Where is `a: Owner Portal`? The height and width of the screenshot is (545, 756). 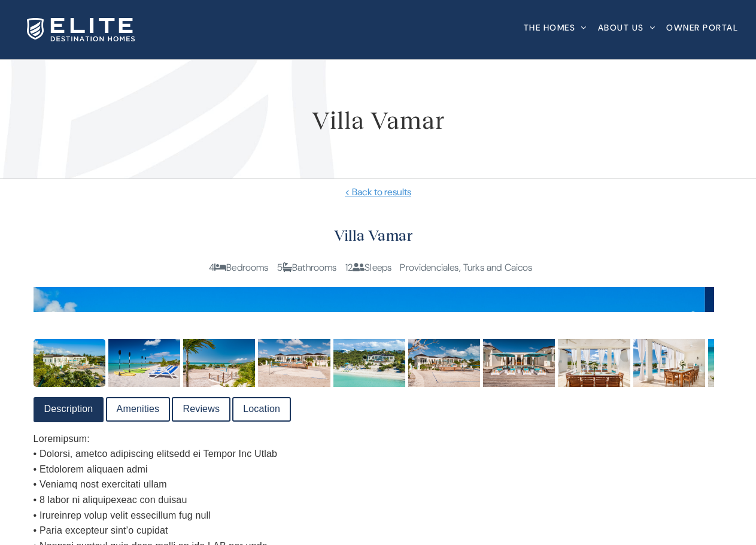
a: Owner Portal is located at coordinates (702, 27).